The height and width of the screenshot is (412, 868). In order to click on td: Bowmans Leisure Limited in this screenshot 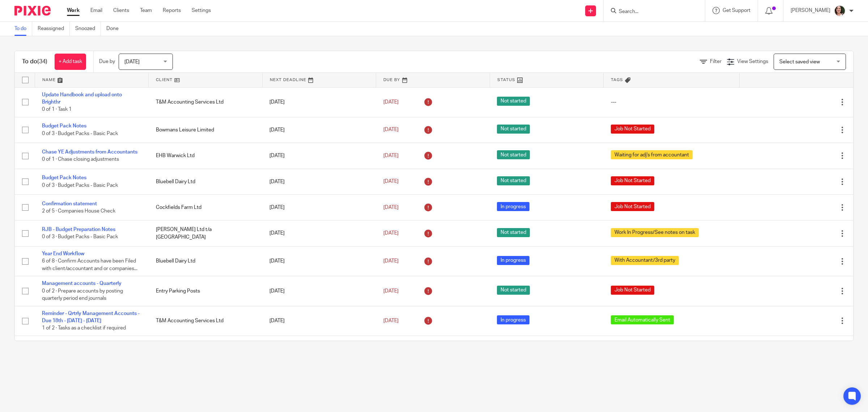, I will do `click(205, 130)`.